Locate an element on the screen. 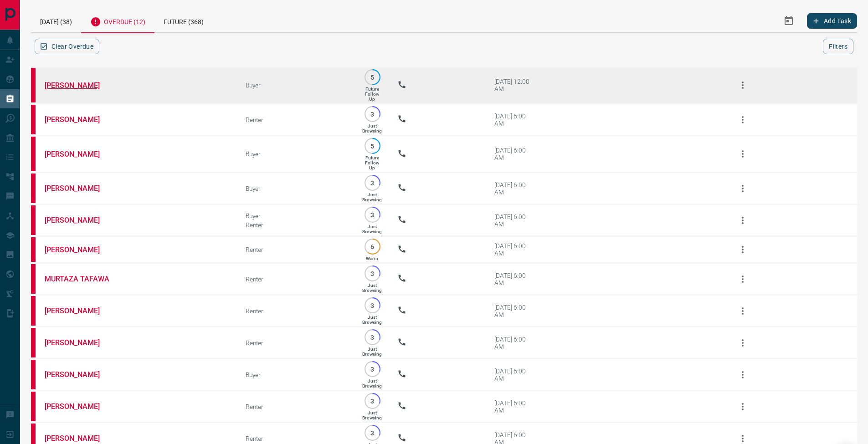  p: 6 is located at coordinates (372, 246).